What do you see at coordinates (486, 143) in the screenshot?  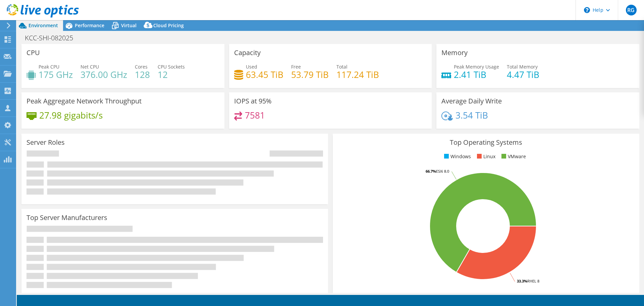 I see `h3: Top Operating Systems` at bounding box center [486, 143].